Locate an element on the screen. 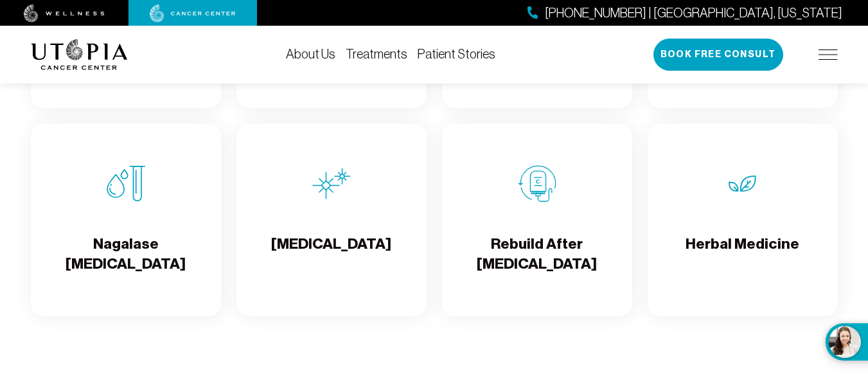 This screenshot has height=385, width=868. img: icon-hamburger is located at coordinates (829, 55).